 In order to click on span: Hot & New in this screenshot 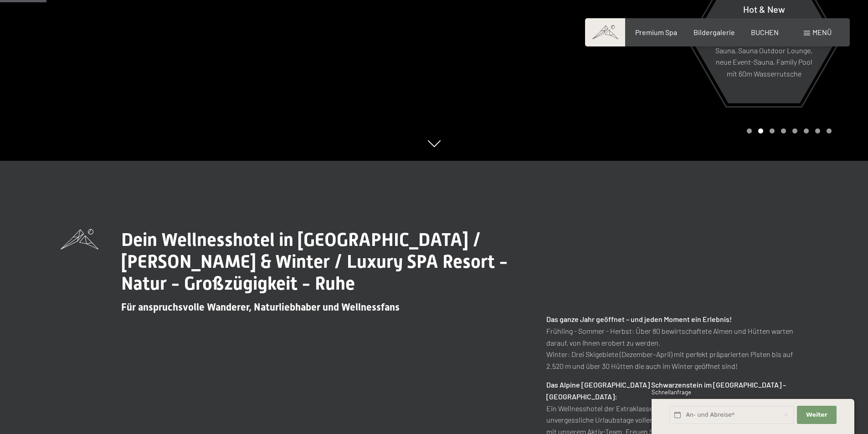, I will do `click(764, 9)`.